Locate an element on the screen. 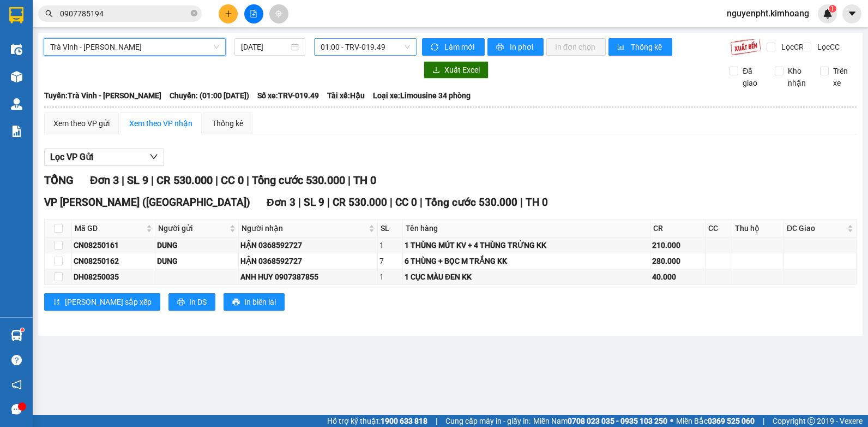  span: bar-chart is located at coordinates (621, 48).